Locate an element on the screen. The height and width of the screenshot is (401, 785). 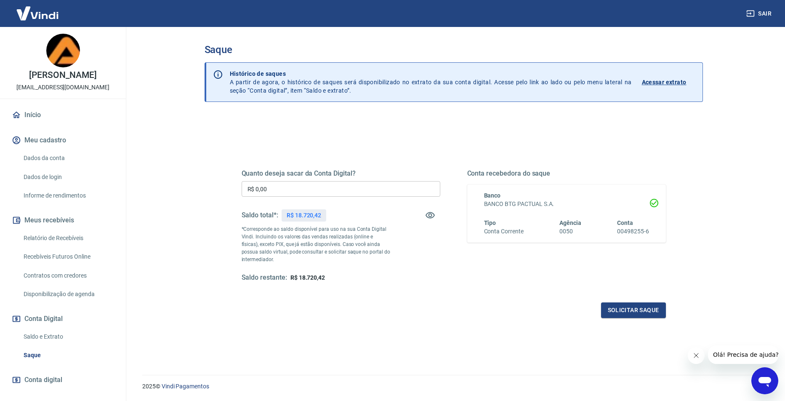
a: Contratos com credores is located at coordinates (68, 275).